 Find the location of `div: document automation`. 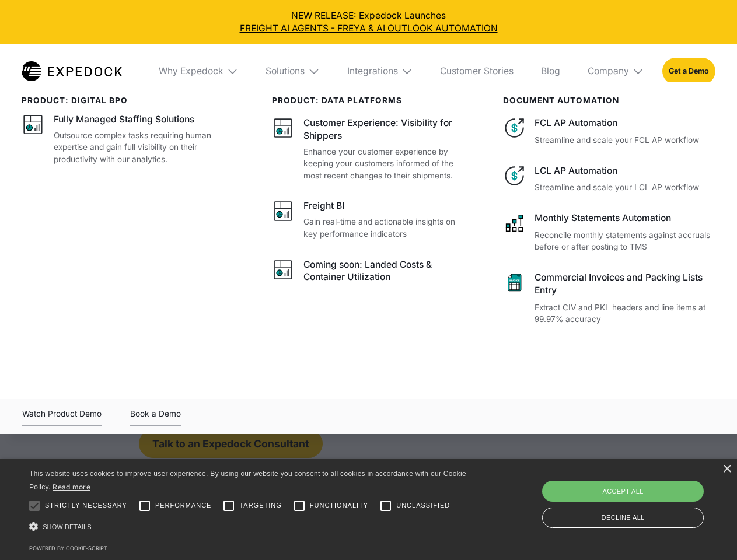

div: document automation is located at coordinates (610, 100).